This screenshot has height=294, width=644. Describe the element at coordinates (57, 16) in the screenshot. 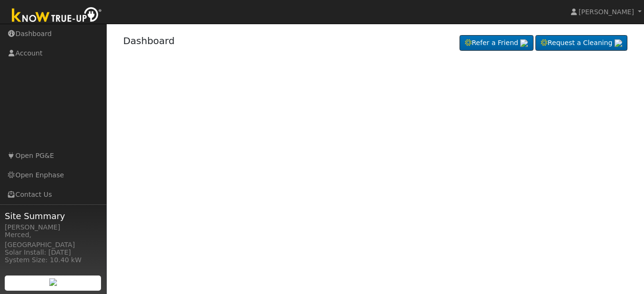

I see `img: Know True-Up` at that location.